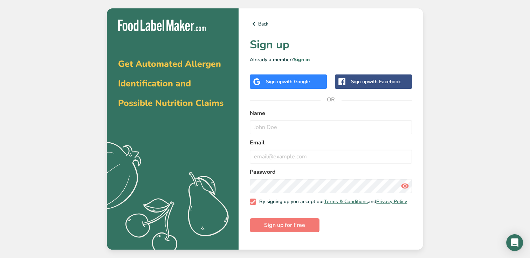 This screenshot has height=258, width=530. What do you see at coordinates (296, 82) in the screenshot?
I see `span: with Google` at bounding box center [296, 82].